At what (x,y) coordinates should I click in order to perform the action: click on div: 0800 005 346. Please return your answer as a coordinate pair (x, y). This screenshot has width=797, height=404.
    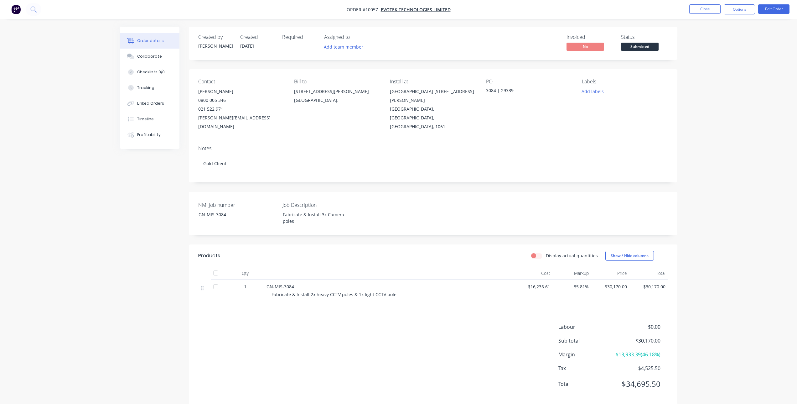
    Looking at the image, I should click on (241, 100).